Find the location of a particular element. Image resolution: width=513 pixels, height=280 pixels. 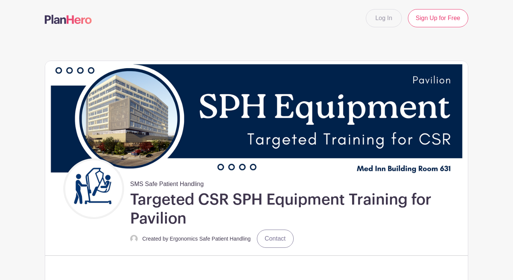

a: Log In is located at coordinates (383, 18).